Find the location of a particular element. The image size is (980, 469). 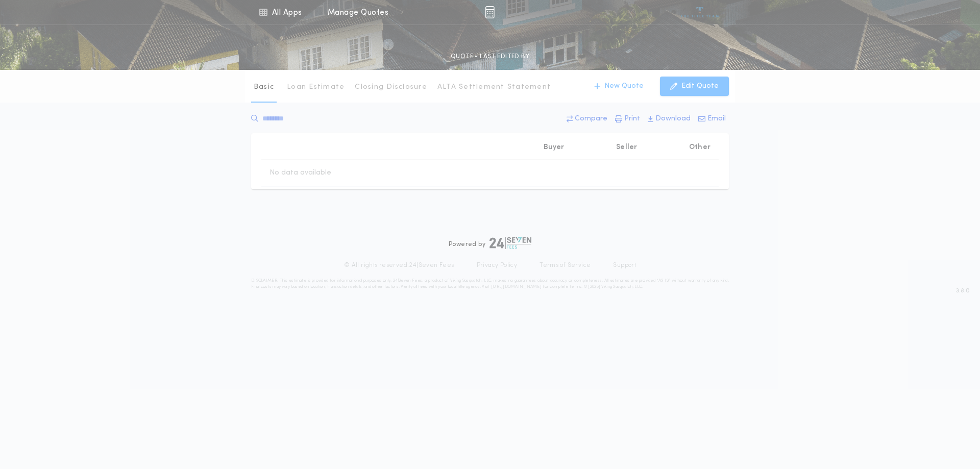

p: © All rights reserved. 24|Seven Fees is located at coordinates (399, 265).